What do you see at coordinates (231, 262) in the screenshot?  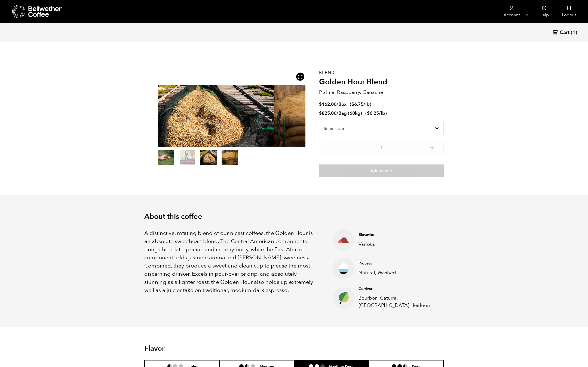 I see `p: A distinctive, rotating blend of our nicest coffees, the Golden Hour is an absolute sweetheart bl...` at bounding box center [231, 262].